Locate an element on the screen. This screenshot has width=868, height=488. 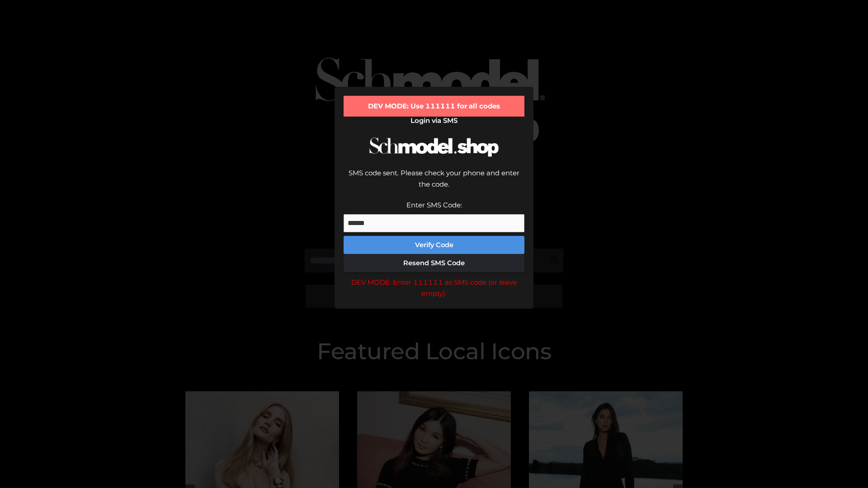
h2: Login via SMS is located at coordinates (434, 120).